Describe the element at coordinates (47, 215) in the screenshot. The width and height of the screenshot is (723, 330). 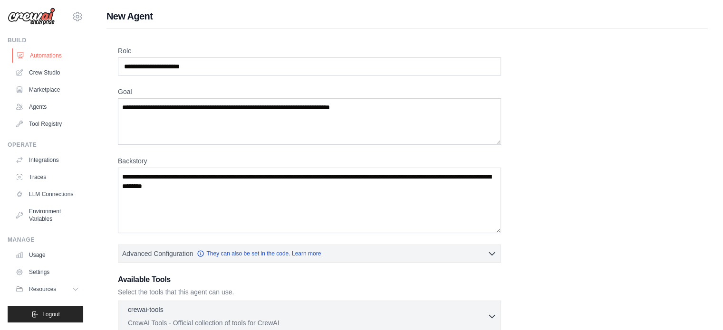
I see `a: Environment Variables` at that location.